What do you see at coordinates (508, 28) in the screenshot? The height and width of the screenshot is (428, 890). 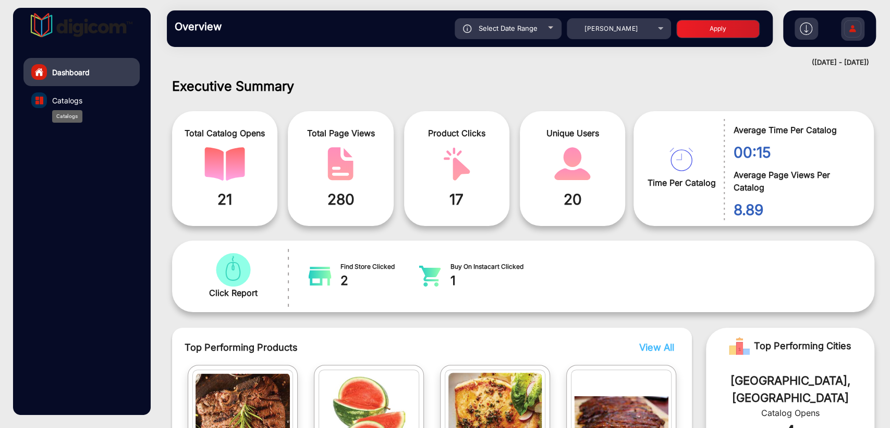 I see `span: Select Date Range` at bounding box center [508, 28].